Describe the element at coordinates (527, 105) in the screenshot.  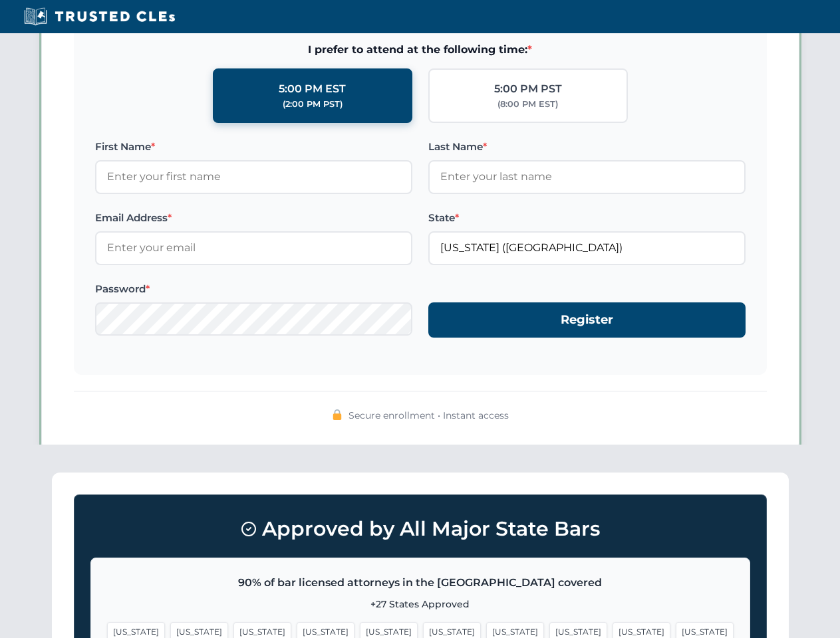
I see `div: (8:00 PM EST)` at that location.